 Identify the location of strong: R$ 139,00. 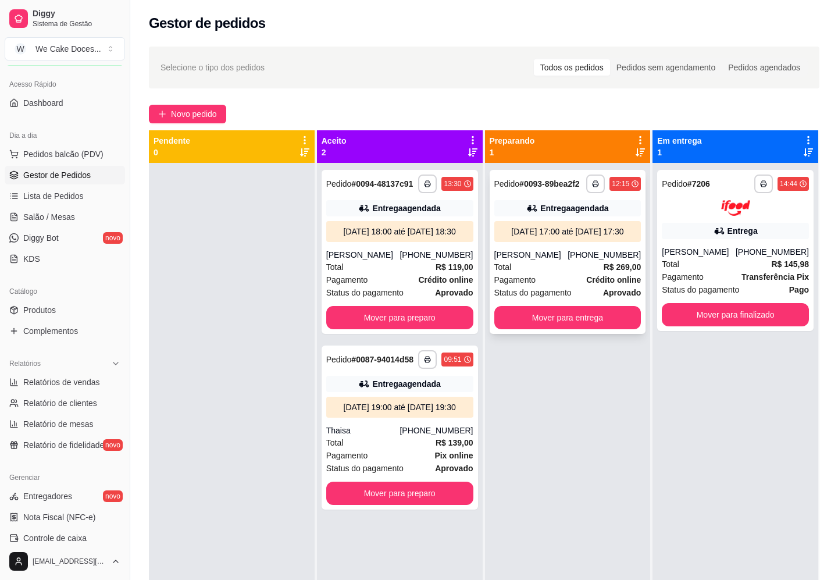
(454, 442).